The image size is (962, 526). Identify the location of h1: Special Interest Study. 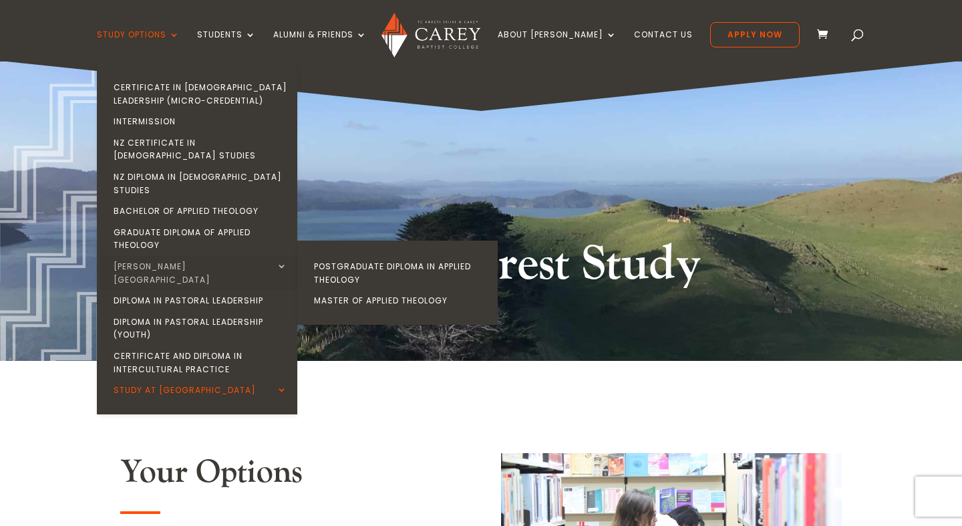
(481, 268).